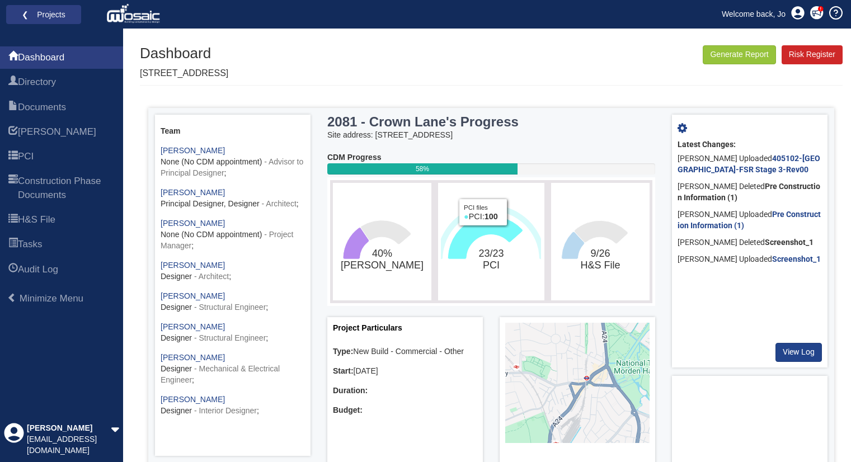 This screenshot has width=851, height=462. What do you see at coordinates (462, 122) in the screenshot?
I see `h3: 2081 - Crown Lane's Progress` at bounding box center [462, 122].